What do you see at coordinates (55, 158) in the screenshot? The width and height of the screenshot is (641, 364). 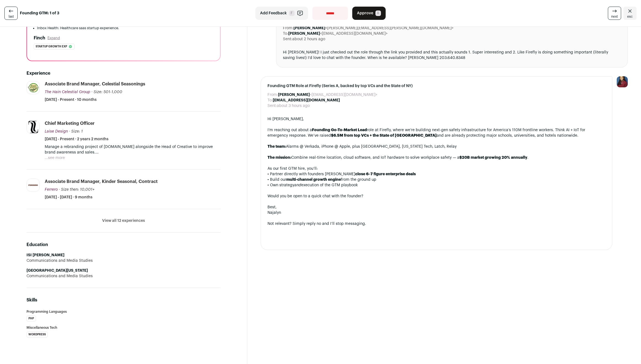 I see `button: ...see more` at bounding box center [55, 158].